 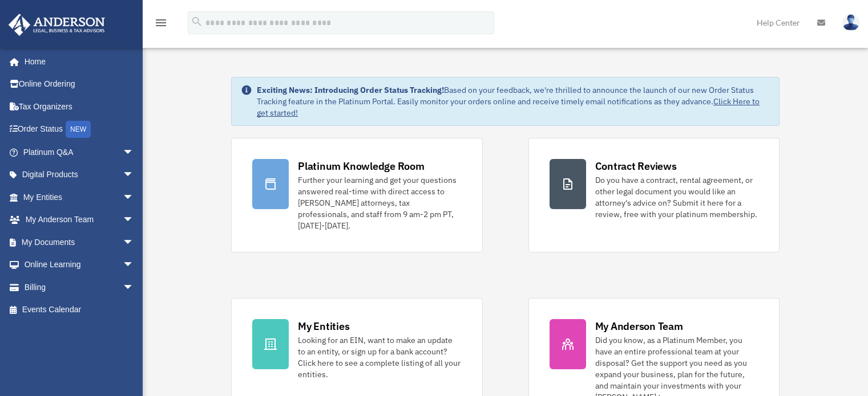 I want to click on a: Tax Organizers, so click(x=79, y=107).